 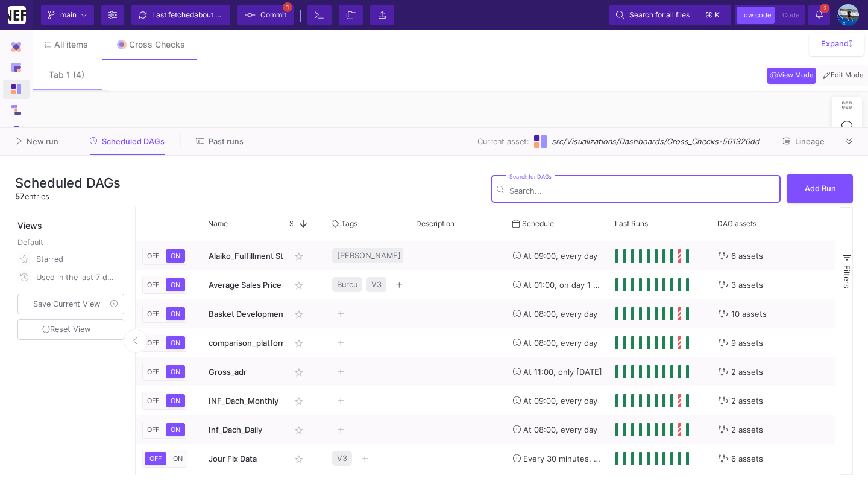 What do you see at coordinates (791, 15) in the screenshot?
I see `button: Code` at bounding box center [791, 15].